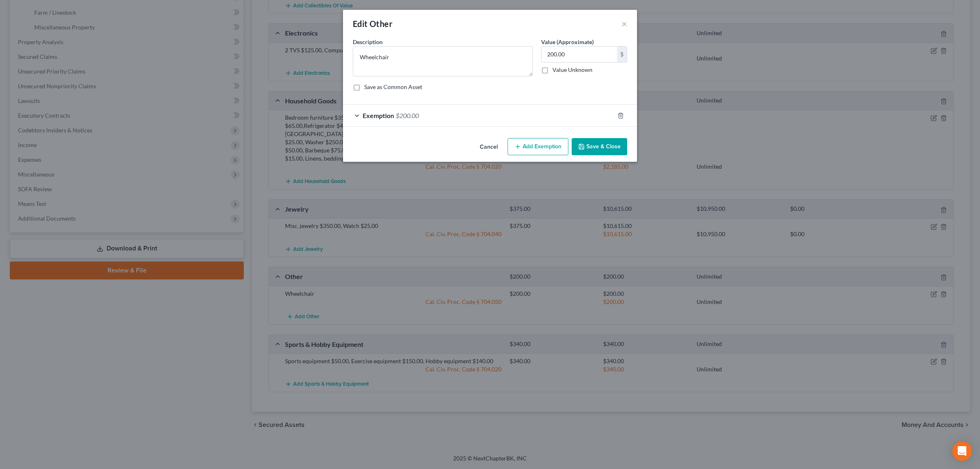  Describe the element at coordinates (573, 70) in the screenshot. I see `label: Value Unknown` at that location.